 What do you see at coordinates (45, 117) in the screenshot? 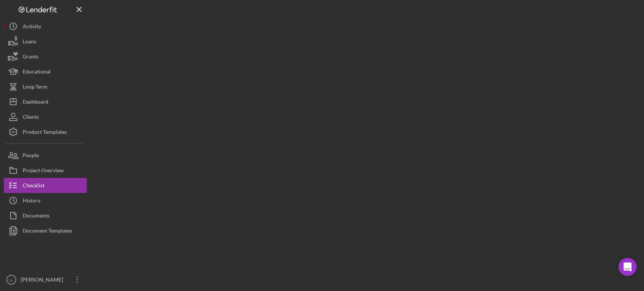
I see `a: Clients` at bounding box center [45, 117].